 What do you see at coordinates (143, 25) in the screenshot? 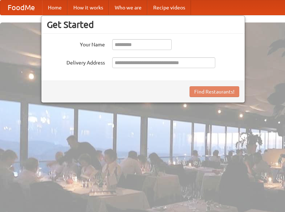
I see `h3: Get Started` at bounding box center [143, 25].